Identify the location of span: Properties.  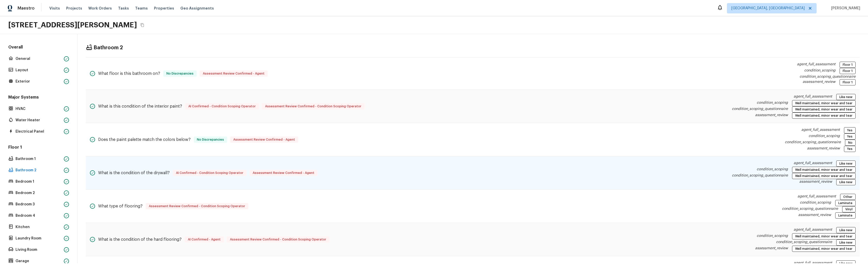
(164, 8).